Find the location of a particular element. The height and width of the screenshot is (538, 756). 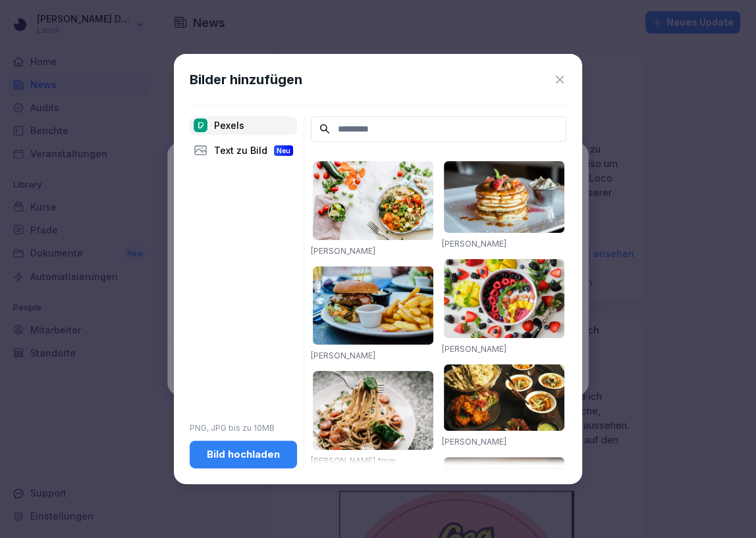

button: Bild hochladen is located at coordinates (243, 455).